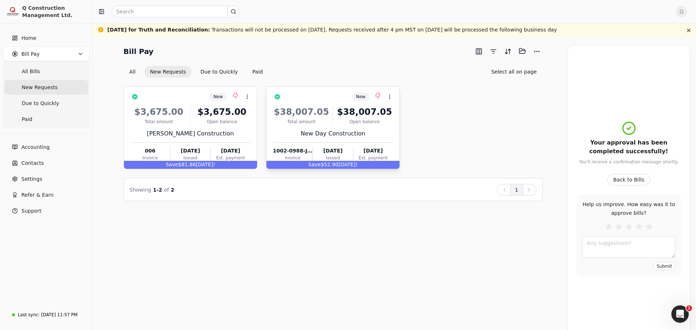  Describe the element at coordinates (257, 72) in the screenshot. I see `button: Paid` at that location.